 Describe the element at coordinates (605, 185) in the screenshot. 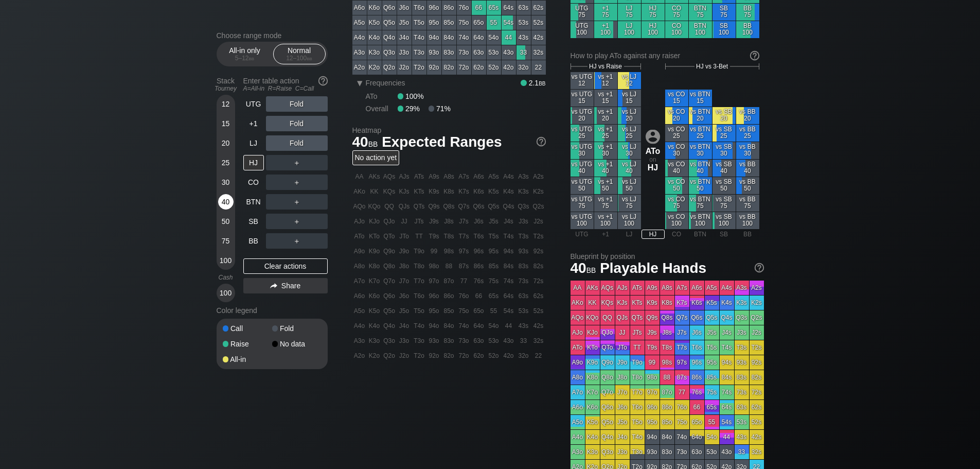

I see `div: vs +1 50` at that location.